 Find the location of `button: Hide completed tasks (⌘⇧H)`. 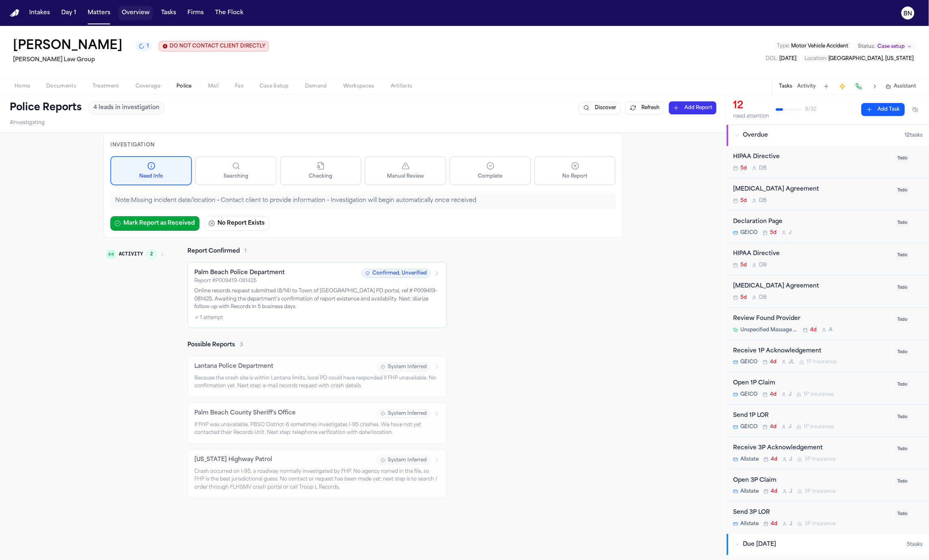

button: Hide completed tasks (⌘⇧H) is located at coordinates (915, 109).